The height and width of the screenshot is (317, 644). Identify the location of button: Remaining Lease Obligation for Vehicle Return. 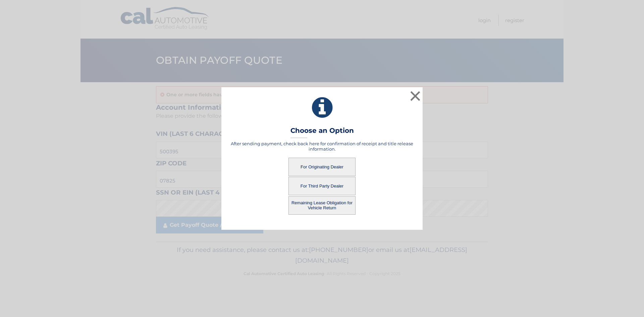
(322, 206).